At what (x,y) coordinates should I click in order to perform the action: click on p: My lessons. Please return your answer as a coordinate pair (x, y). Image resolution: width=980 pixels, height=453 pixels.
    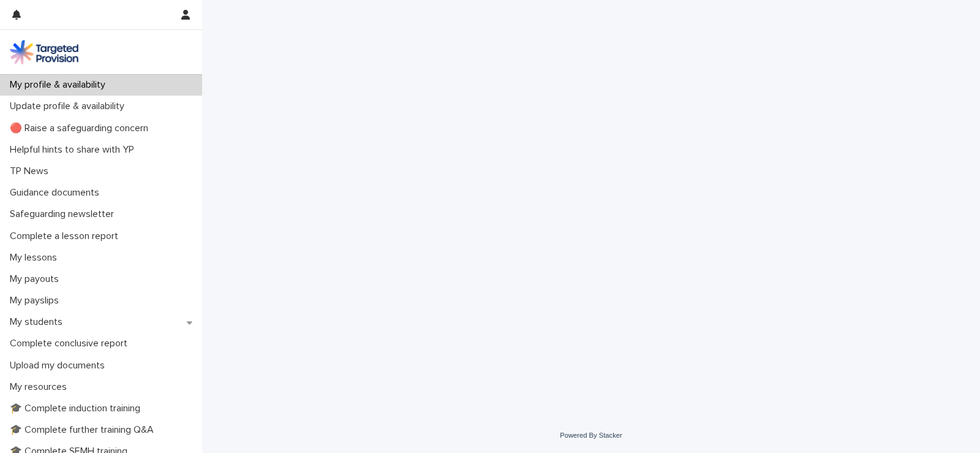
    Looking at the image, I should click on (36, 257).